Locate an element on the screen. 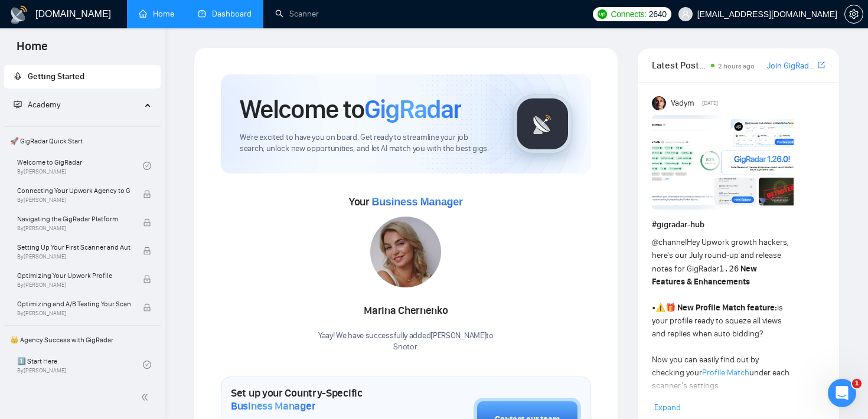 The image size is (868, 419). p: Snotor . is located at coordinates (405, 347).